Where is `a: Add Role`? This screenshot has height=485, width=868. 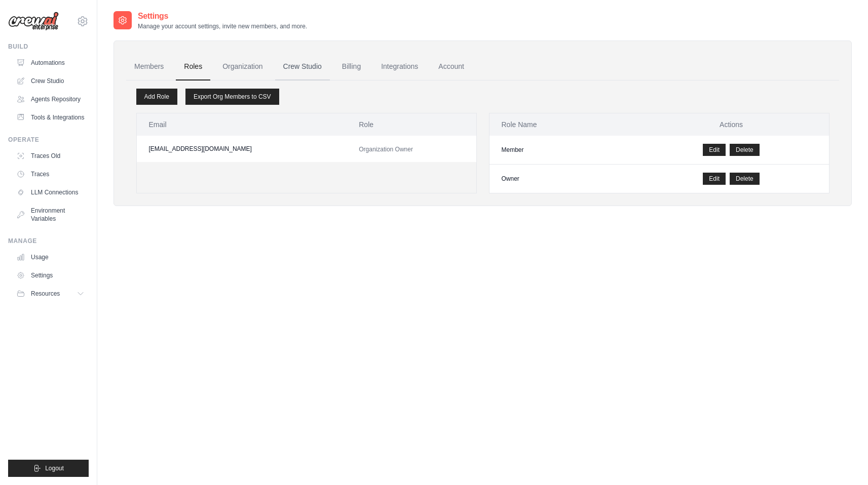 a: Add Role is located at coordinates (156, 97).